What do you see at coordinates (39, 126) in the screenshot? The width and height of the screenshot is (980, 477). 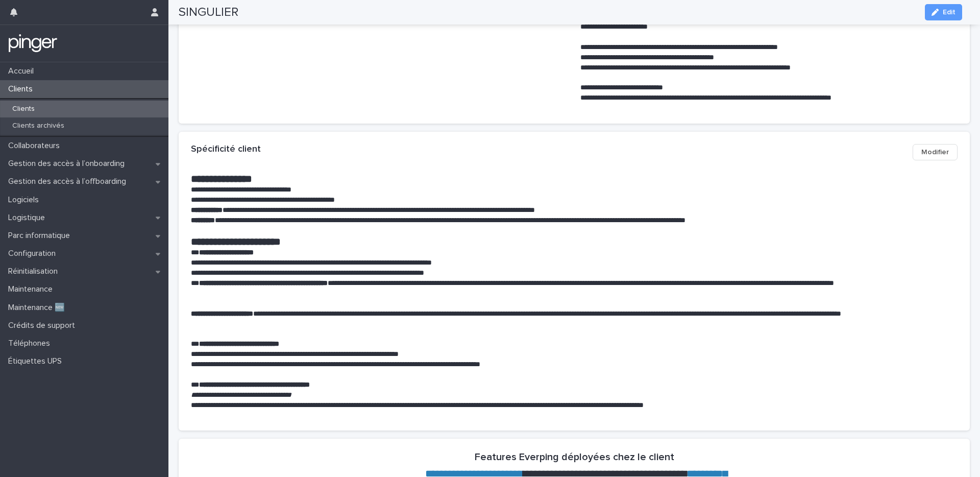 I see `p: Clients archivés` at bounding box center [39, 126].